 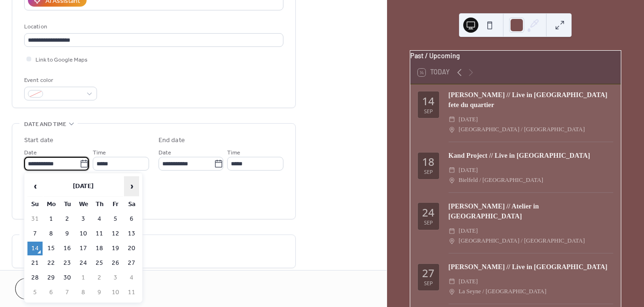 I want to click on a: Cancel, so click(x=44, y=288).